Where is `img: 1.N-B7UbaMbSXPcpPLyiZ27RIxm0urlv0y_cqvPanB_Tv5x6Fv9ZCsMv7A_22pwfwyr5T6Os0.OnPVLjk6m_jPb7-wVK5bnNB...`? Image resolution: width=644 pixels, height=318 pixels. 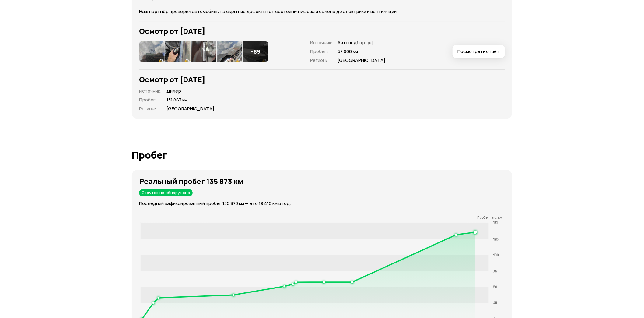 img: 1.N-B7UbaMbSXPcpPLyiZ27RIxm0urlv0y_cqvPanB_Tv5x6Fv9ZCsMv7A_22pwfwyr5T6Os0.OnPVLjk6m_jPb7-wVK5bnNB... is located at coordinates (229, 51).